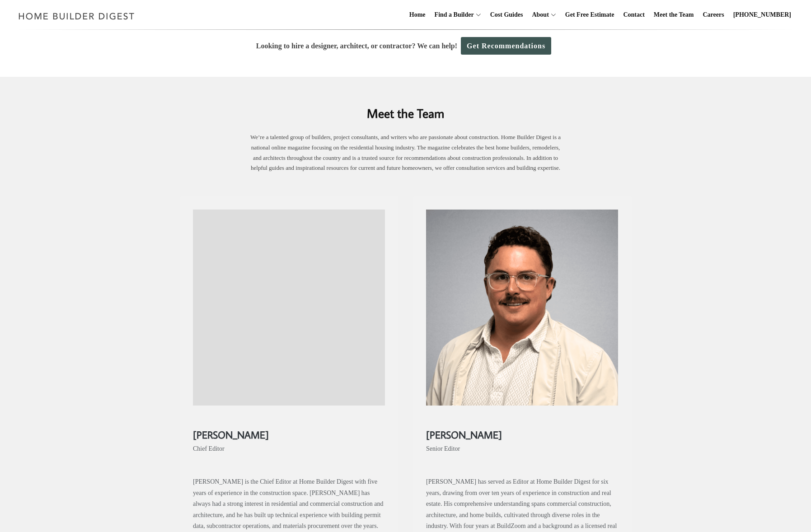 This screenshot has height=532, width=811. What do you see at coordinates (506, 15) in the screenshot?
I see `a: Cost Guides` at bounding box center [506, 15].